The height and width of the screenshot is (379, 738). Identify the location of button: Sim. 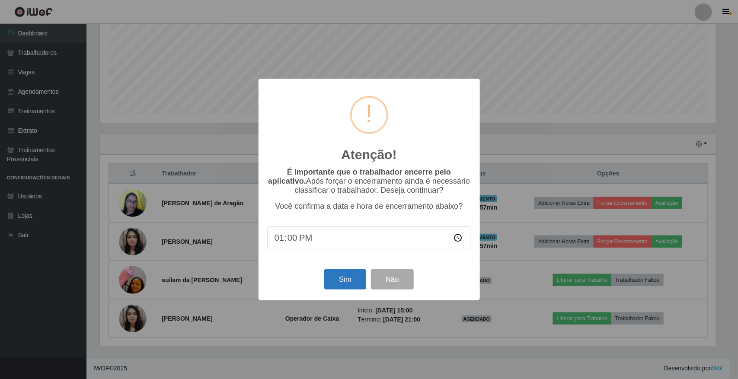
(345, 279).